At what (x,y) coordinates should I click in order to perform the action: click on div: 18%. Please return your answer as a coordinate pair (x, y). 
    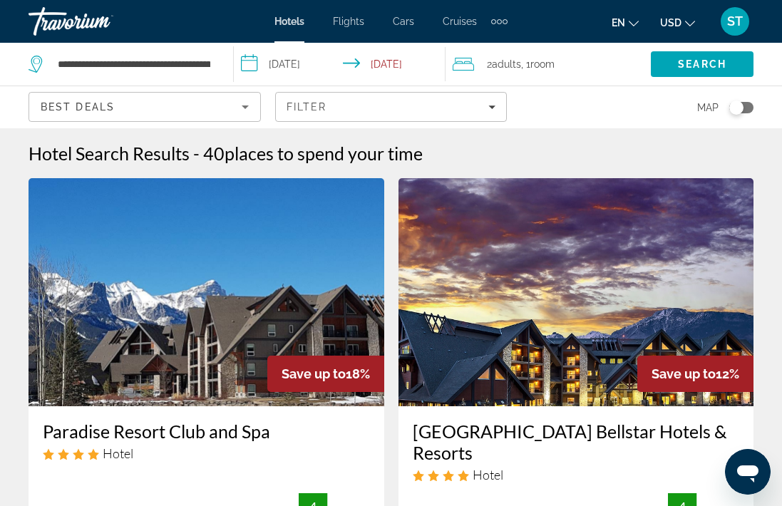
    Looking at the image, I should click on (326, 373).